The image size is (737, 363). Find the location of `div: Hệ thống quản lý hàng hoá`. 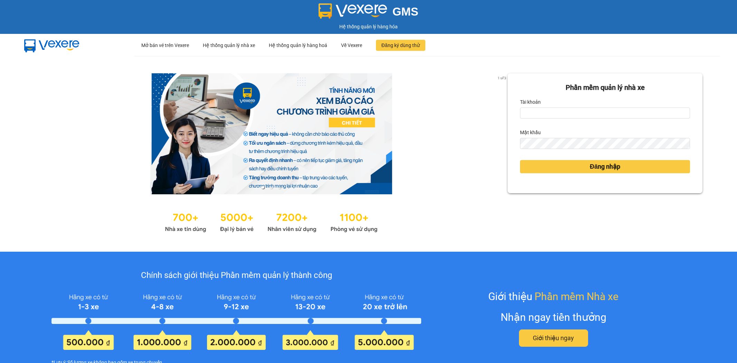

div: Hệ thống quản lý hàng hoá is located at coordinates (298, 45).